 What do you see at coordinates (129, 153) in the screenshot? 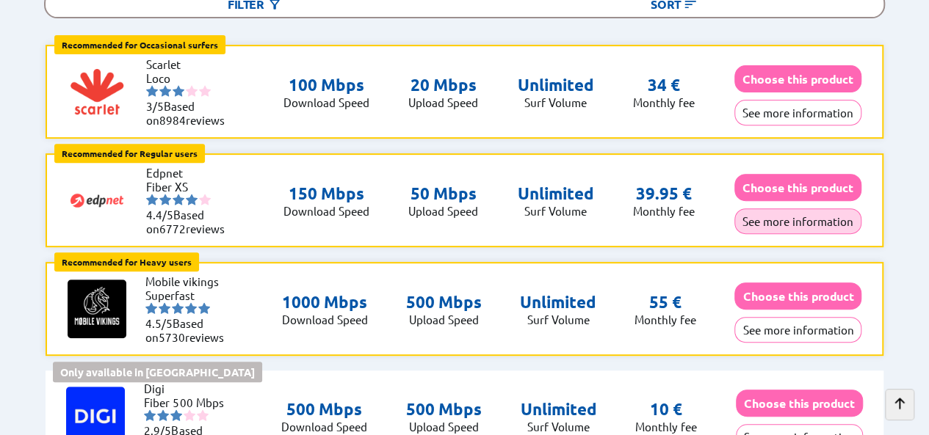
I see `b: Recommended for Regular users` at bounding box center [129, 153].